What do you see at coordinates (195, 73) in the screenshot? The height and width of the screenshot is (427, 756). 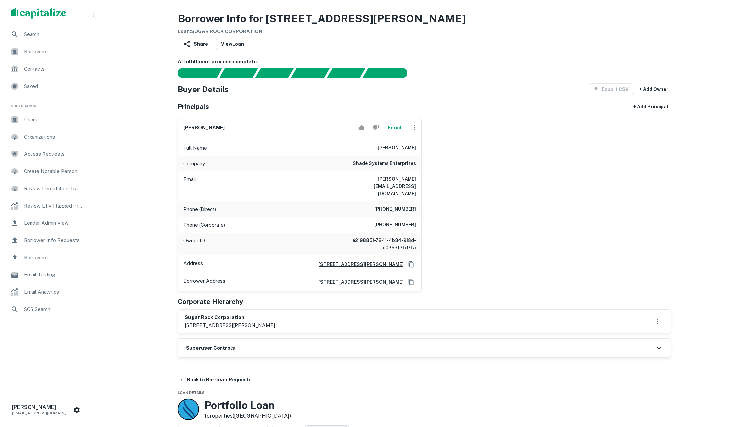 I see `div: Sending borrower request to AI...` at bounding box center [195, 73].